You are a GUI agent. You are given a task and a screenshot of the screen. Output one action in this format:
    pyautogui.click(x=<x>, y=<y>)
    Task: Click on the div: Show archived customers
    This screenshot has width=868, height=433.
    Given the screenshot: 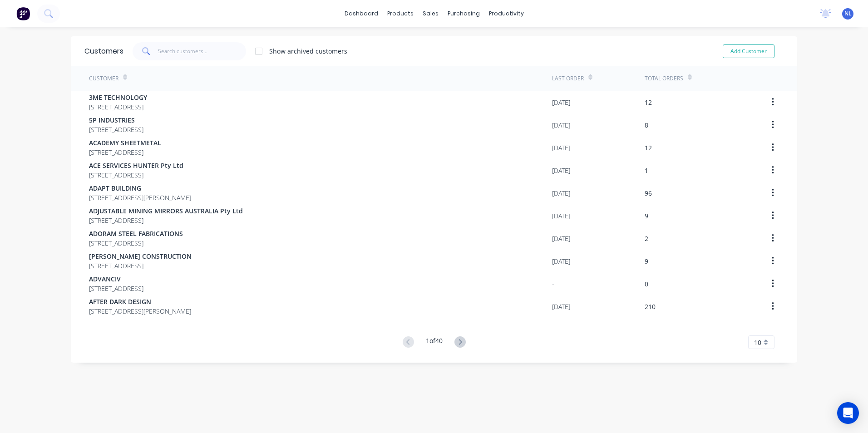 What is the action you would take?
    pyautogui.click(x=308, y=51)
    